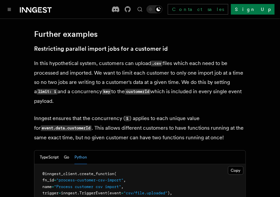  I want to click on span: @inngest_client, so click(60, 173).